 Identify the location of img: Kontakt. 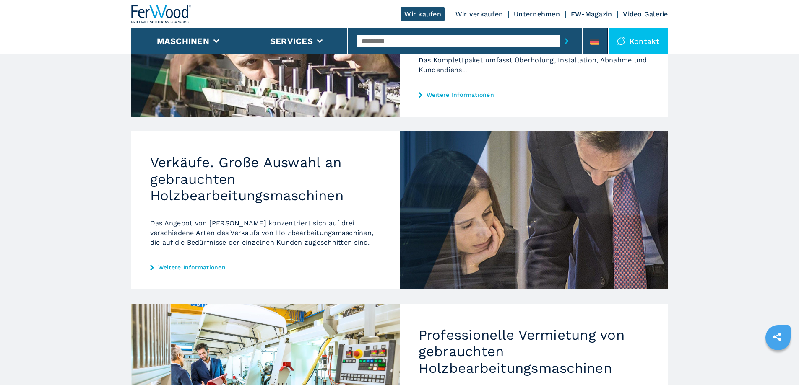
(621, 41).